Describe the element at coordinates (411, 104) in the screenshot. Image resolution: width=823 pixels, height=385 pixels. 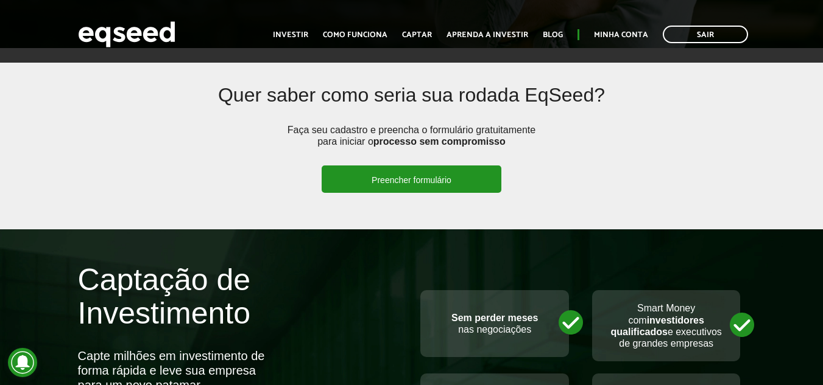
I see `h2: Quer saber como seria sua rodada EqSeed?` at that location.